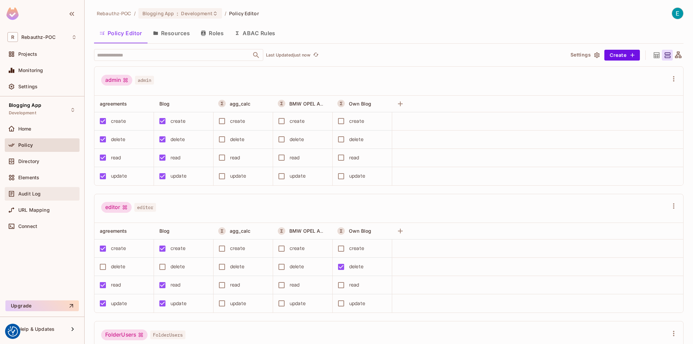 The width and height of the screenshot is (693, 344). Describe the element at coordinates (316, 55) in the screenshot. I see `span: refresh` at that location.